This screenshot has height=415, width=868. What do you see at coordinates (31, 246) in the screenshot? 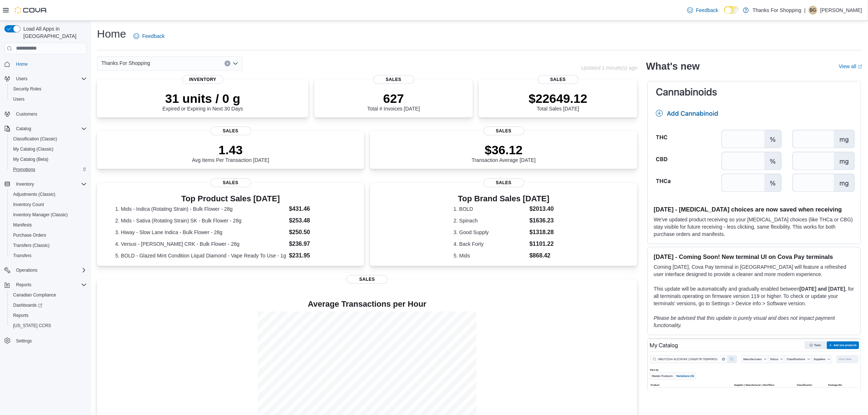
I see `a: Transfers (Classic)` at bounding box center [31, 246].